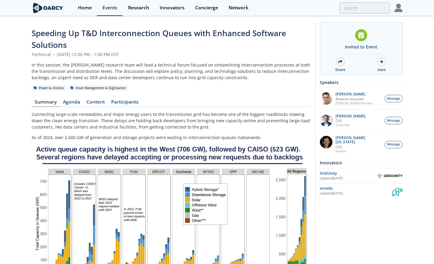 The height and width of the screenshot is (264, 434). What do you see at coordinates (46, 103) in the screenshot?
I see `a: Summary` at bounding box center [46, 103].